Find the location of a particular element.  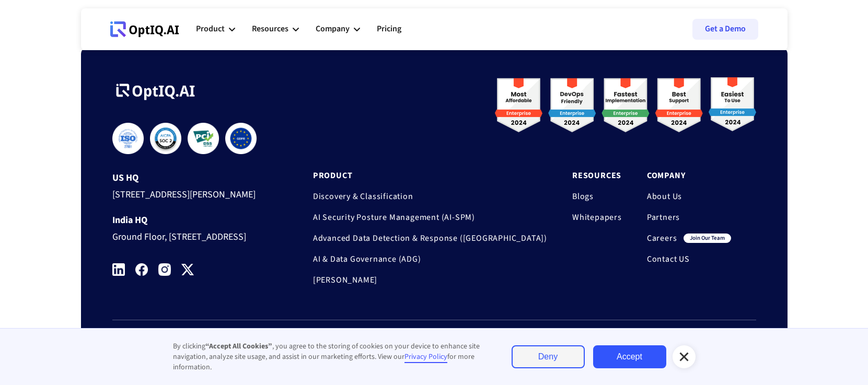

a: Accept is located at coordinates (629, 357).